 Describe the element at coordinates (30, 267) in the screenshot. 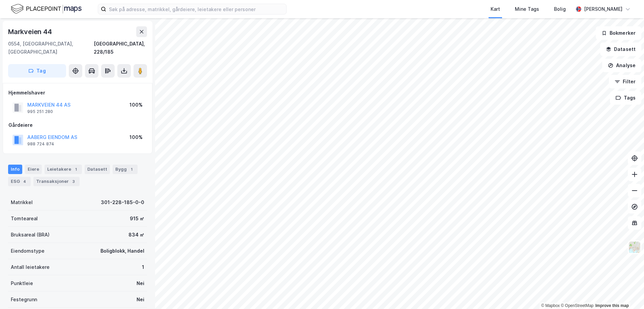

I see `div: Antall leietakere` at that location.